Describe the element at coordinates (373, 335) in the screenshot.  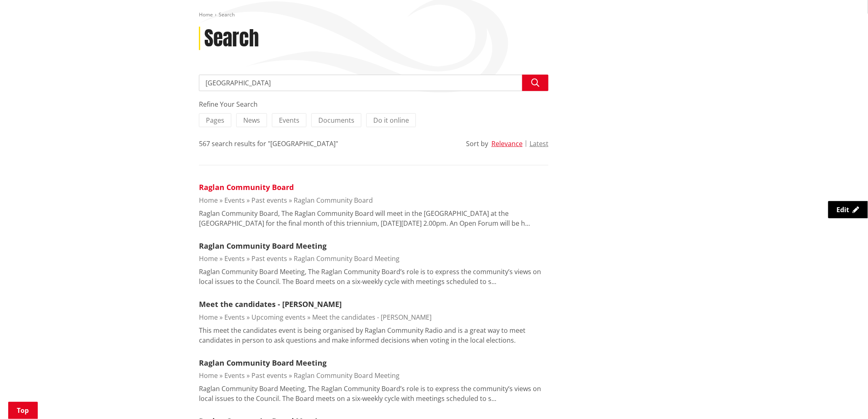
I see `p: This meet the candidates event is being organised by Raglan Community Radio and is a great way to...` at that location.